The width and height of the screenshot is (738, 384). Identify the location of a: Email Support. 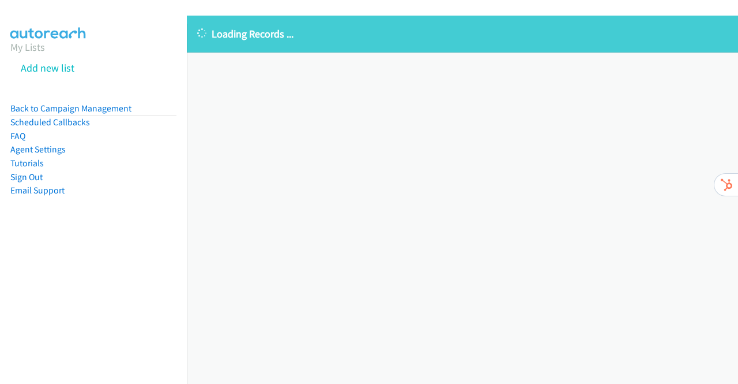
(37, 190).